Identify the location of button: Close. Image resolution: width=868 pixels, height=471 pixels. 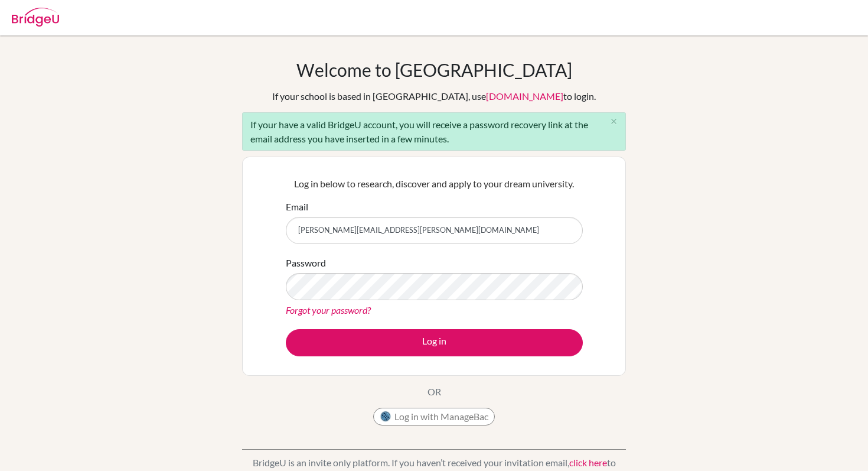
(613, 122).